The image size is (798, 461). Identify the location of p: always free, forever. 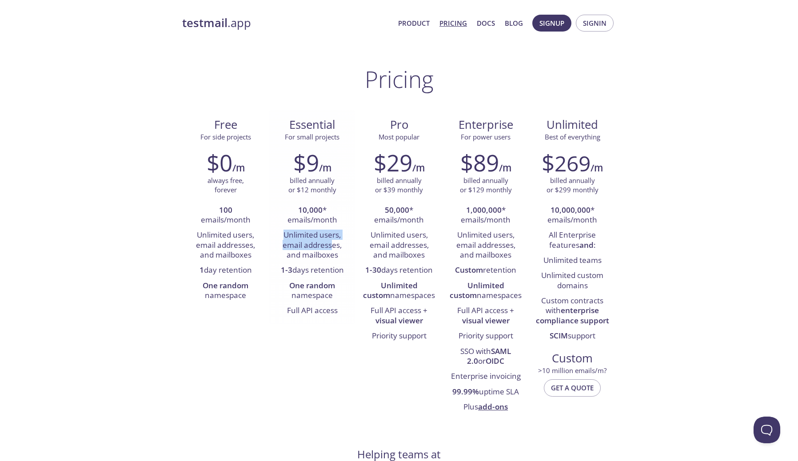
(226, 185).